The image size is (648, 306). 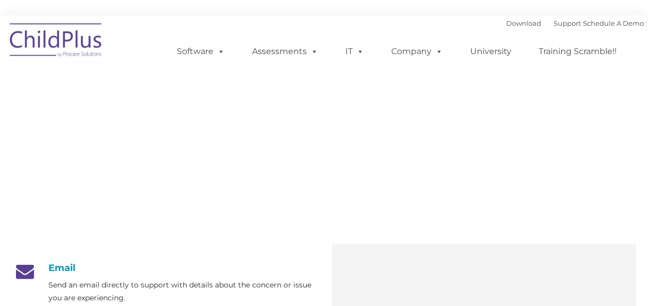 What do you see at coordinates (577, 52) in the screenshot?
I see `a: Training Scramble!!` at bounding box center [577, 52].